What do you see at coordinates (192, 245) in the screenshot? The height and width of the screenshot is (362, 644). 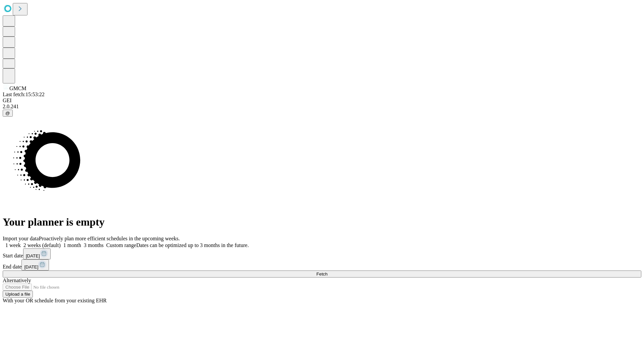 I see `span: Dates can be optimized up to 3 months in the future.` at bounding box center [192, 245].